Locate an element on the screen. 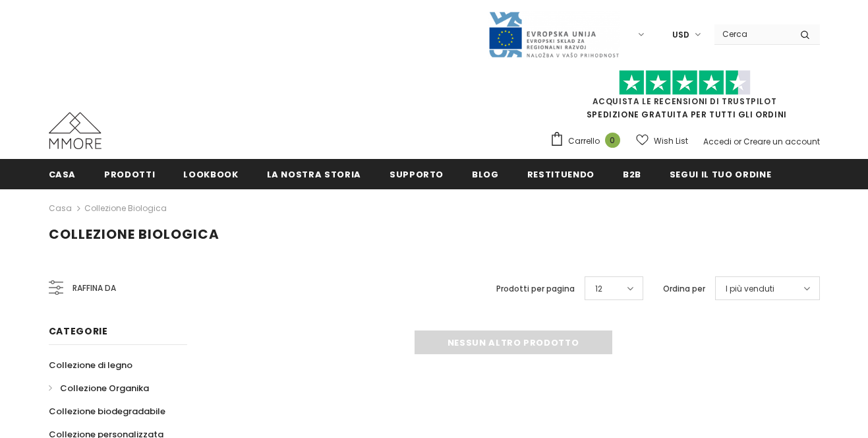 This screenshot has height=438, width=868. span: B2B is located at coordinates (632, 174).